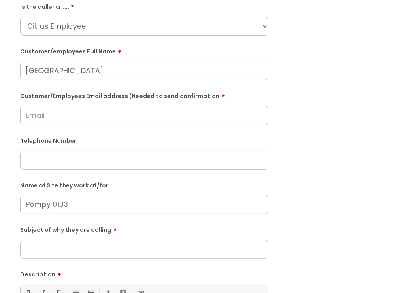  What do you see at coordinates (144, 6) in the screenshot?
I see `label: Is the caller a ......?` at bounding box center [144, 6].